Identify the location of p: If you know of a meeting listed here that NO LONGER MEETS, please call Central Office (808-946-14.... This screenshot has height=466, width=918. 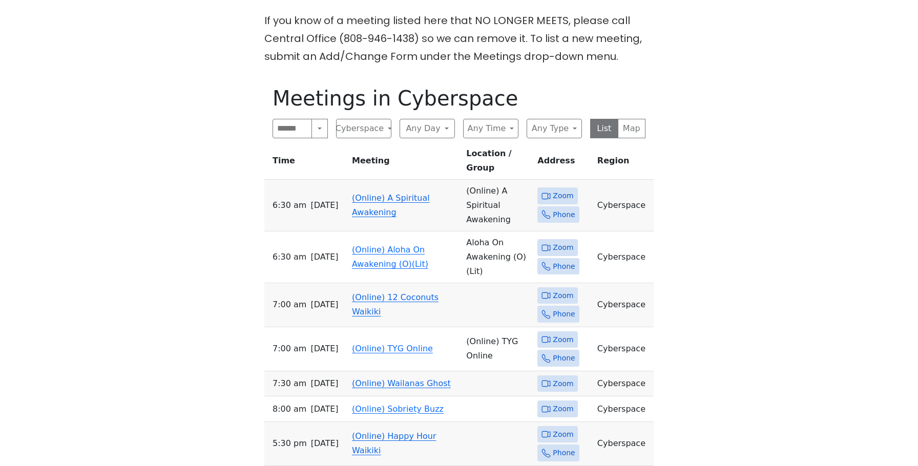
(459, 38).